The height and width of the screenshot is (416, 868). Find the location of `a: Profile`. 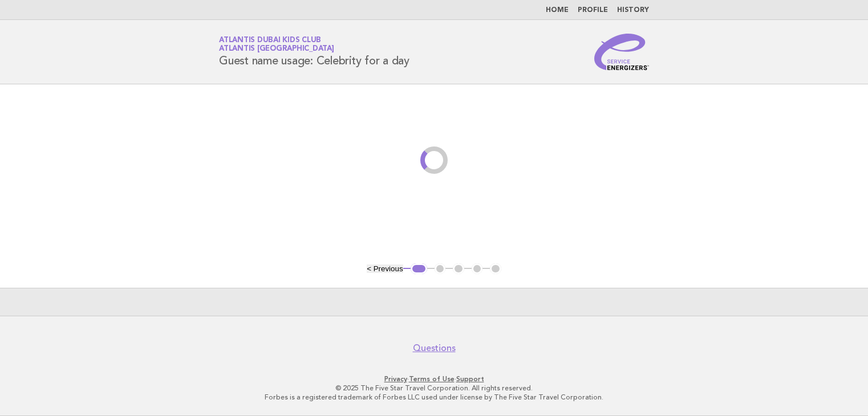

a: Profile is located at coordinates (593, 10).